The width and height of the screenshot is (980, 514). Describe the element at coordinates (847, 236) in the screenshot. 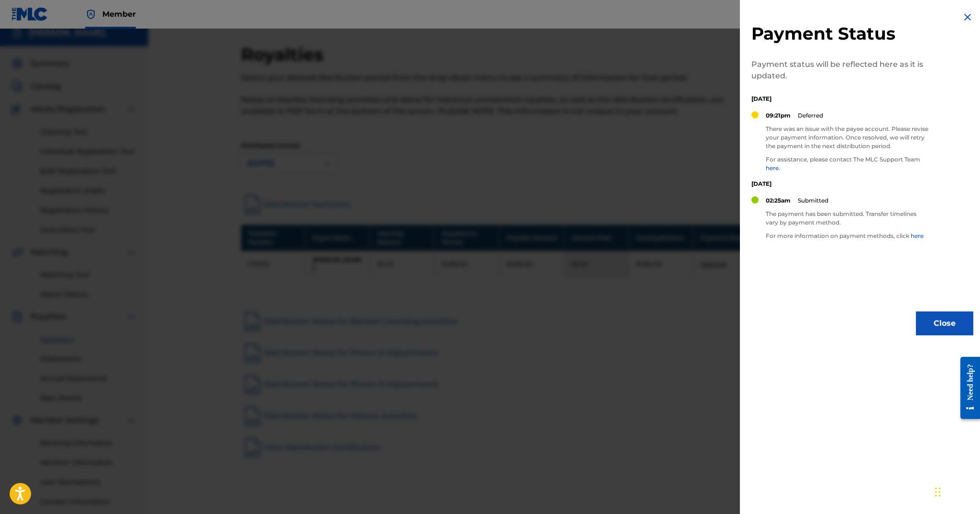

I see `p: For more information on payment methods, click` at that location.